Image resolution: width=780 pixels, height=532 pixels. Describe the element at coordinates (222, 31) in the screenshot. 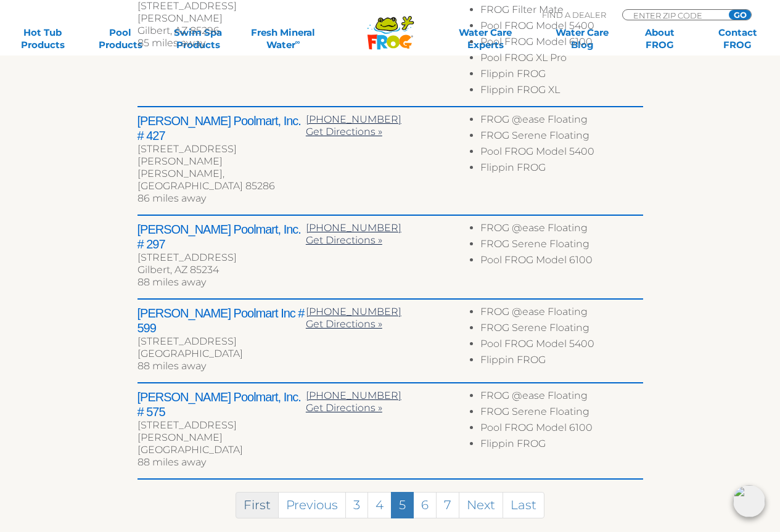

I see `div: Gilbert, AZ 85296` at that location.